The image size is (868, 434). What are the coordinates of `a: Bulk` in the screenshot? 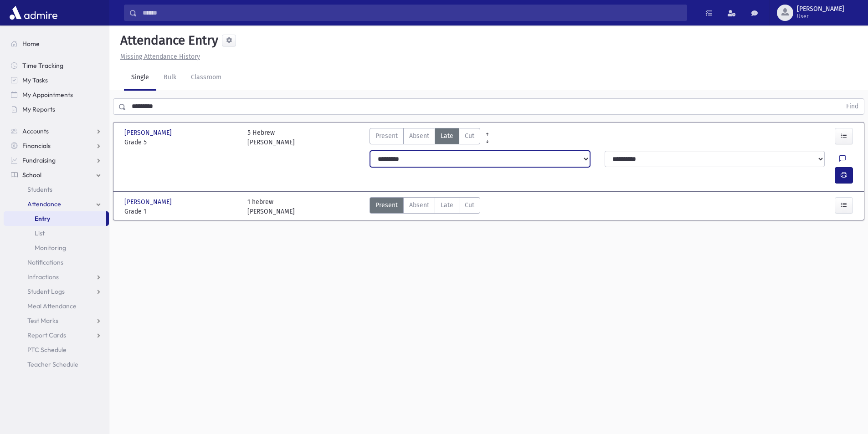 It's located at (170, 78).